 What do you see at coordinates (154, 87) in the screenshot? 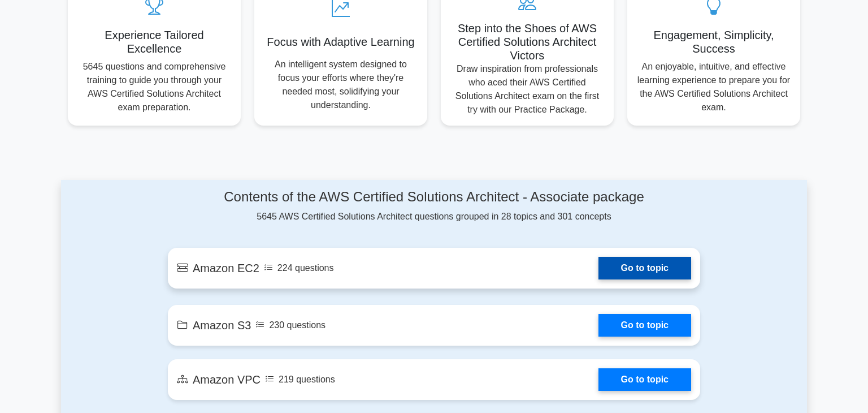
I see `p: 5645 questions and comprehensive training to guide you through your AWS Certified Solutions Archi...` at bounding box center [154, 87].